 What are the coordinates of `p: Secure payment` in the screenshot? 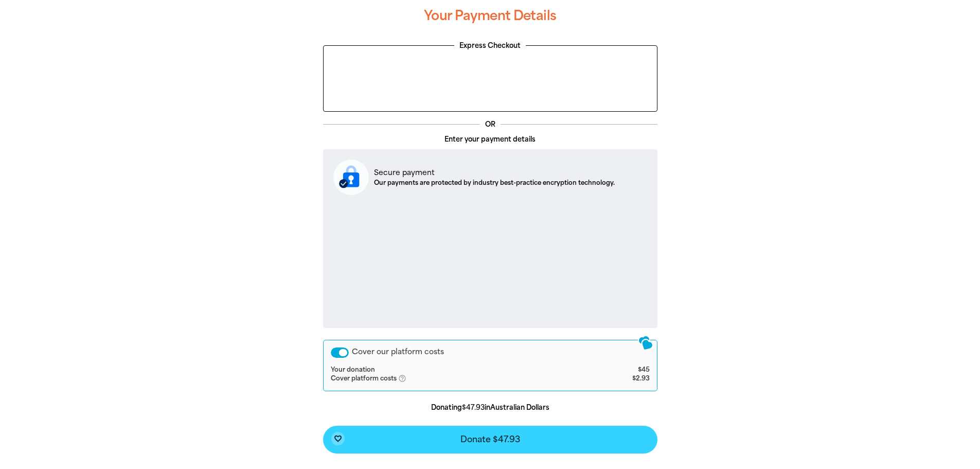 It's located at (494, 173).